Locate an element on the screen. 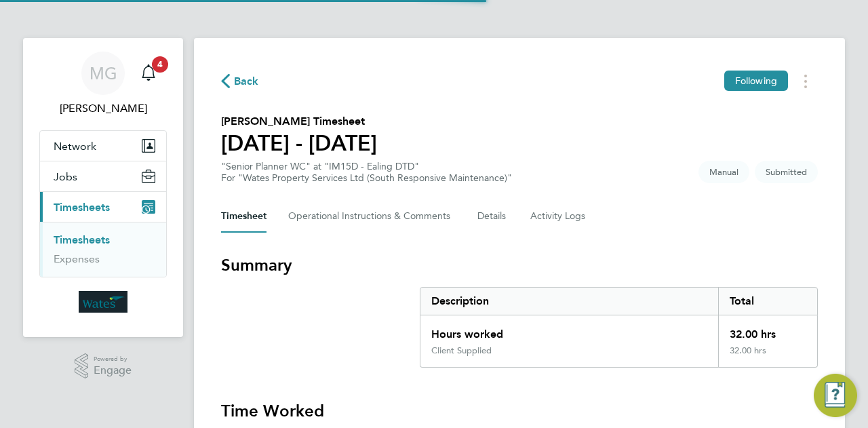 Image resolution: width=868 pixels, height=428 pixels. h3: Summary is located at coordinates (520, 265).